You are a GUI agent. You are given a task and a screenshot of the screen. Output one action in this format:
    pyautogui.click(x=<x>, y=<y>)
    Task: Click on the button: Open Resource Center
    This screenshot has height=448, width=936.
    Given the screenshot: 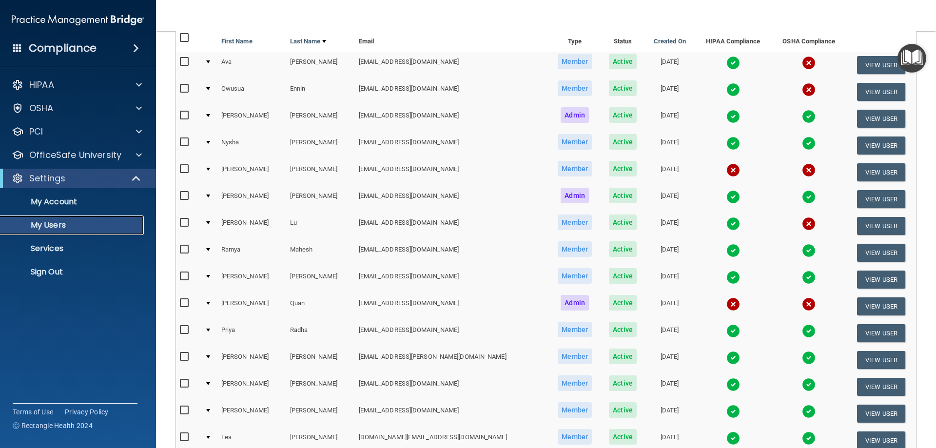 What is the action you would take?
    pyautogui.click(x=912, y=58)
    